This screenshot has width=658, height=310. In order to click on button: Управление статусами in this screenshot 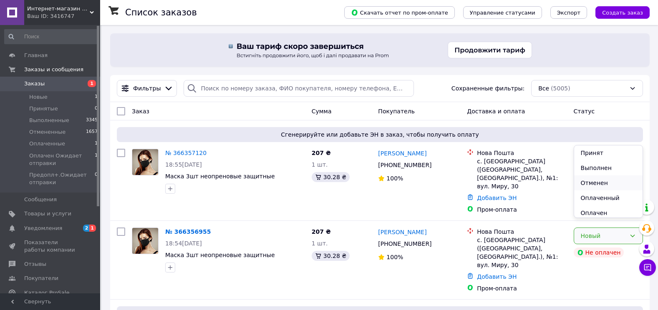, I will do `click(502, 13)`.